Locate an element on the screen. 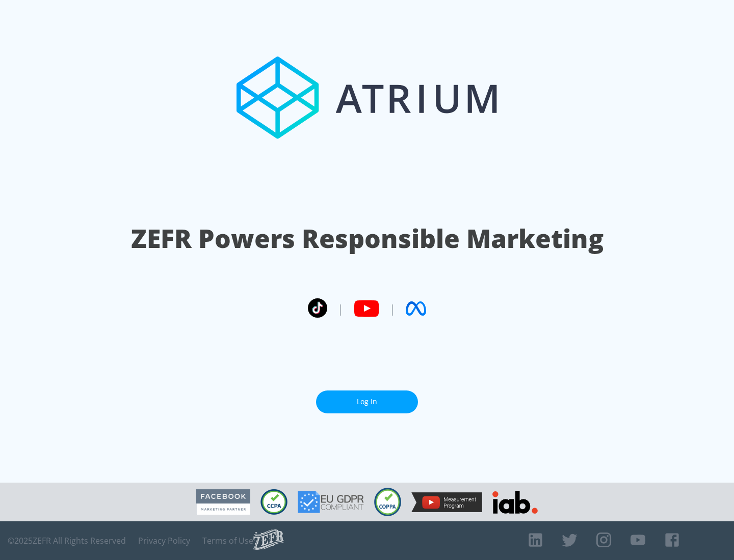 This screenshot has height=560, width=734. a: Privacy Policy is located at coordinates (164, 541).